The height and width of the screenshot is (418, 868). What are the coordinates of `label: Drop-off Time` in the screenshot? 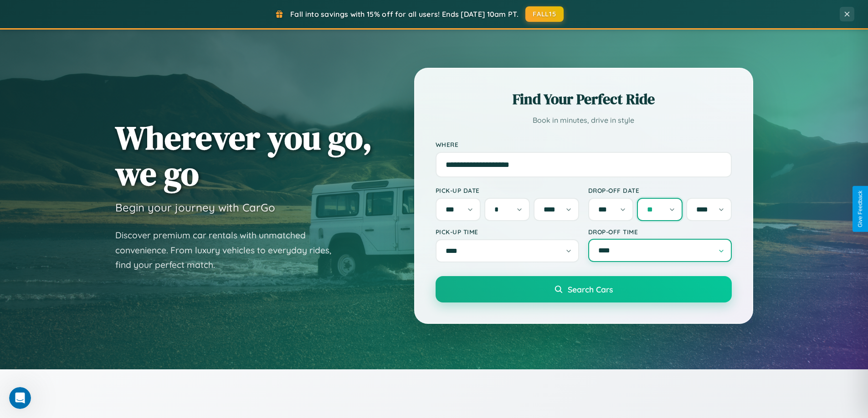 It's located at (660, 231).